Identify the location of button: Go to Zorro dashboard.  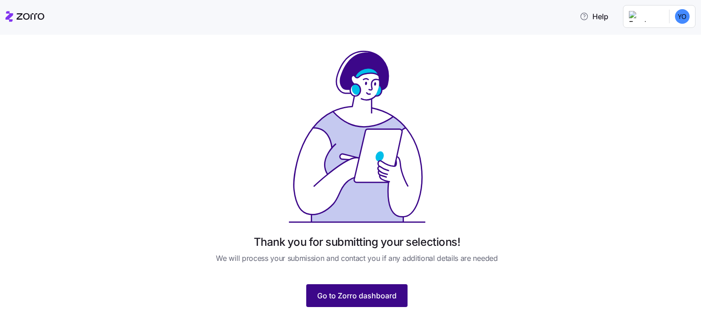
(357, 295).